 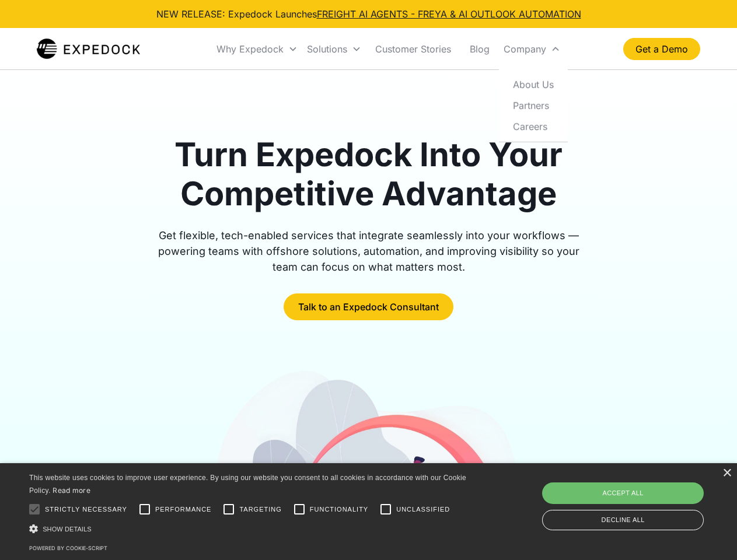 I want to click on img: Expedock Logo, so click(x=88, y=49).